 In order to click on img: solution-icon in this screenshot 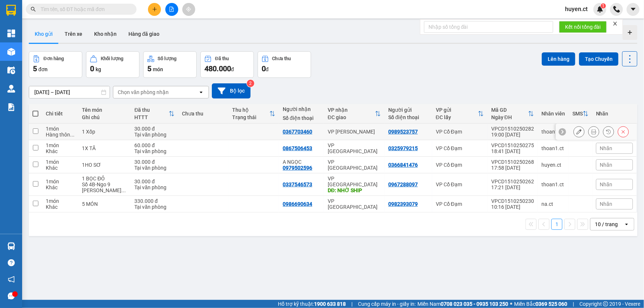, I will do `click(11, 107)`.